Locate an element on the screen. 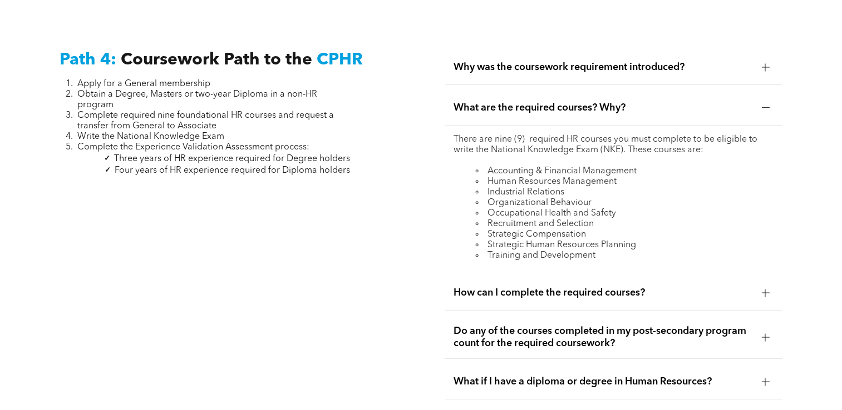 This screenshot has width=842, height=410. span: What if I have a diploma or degree in Human Resources? is located at coordinates (602, 382).